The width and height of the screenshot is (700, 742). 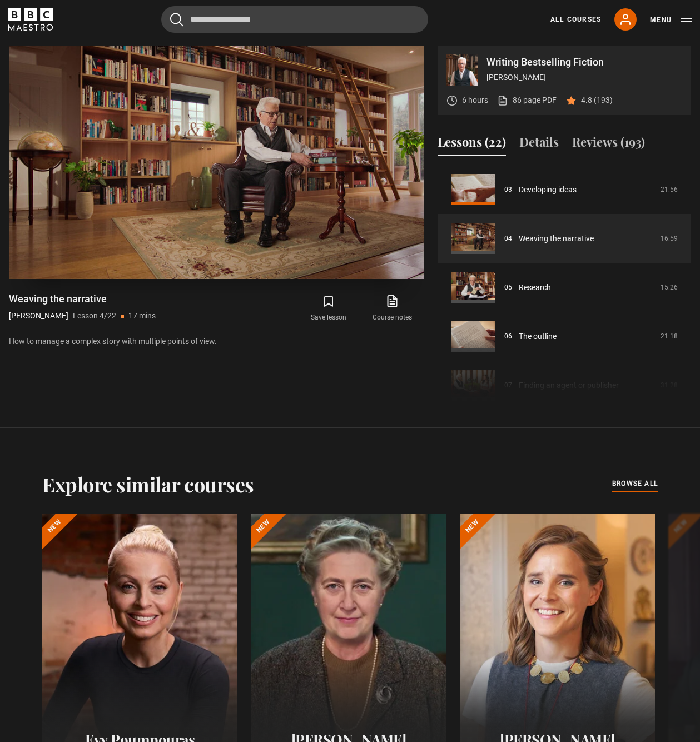 What do you see at coordinates (538, 336) in the screenshot?
I see `a: The outline` at bounding box center [538, 336].